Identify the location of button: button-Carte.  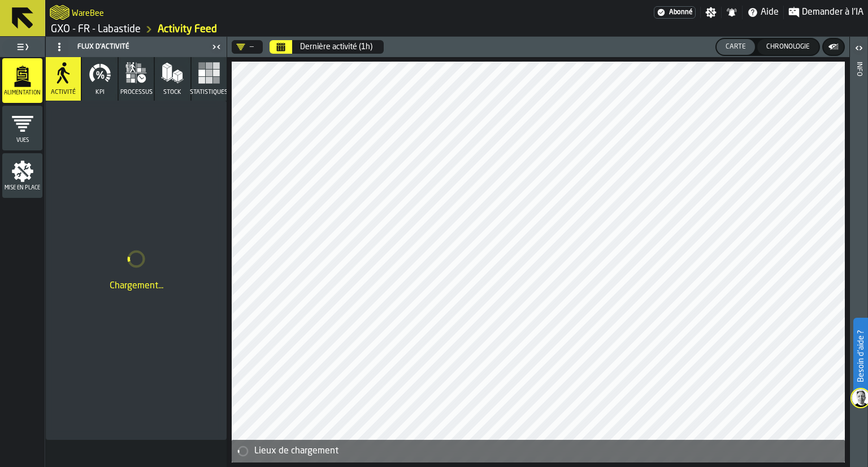
(736, 47).